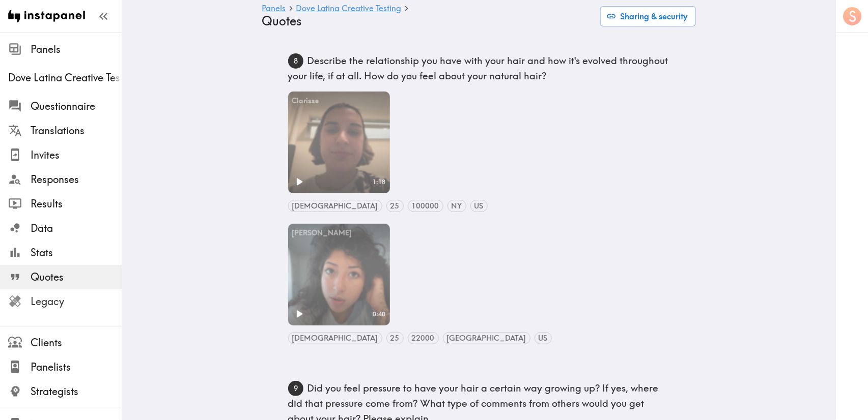 The image size is (868, 420). What do you see at coordinates (76, 50) in the screenshot?
I see `span: Panels` at bounding box center [76, 50].